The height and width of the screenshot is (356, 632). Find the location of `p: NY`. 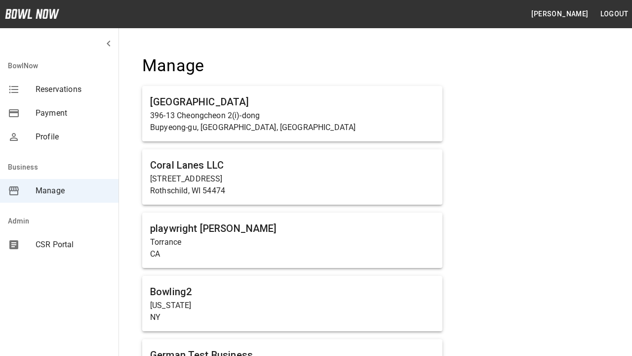

p: NY is located at coordinates (292, 317).